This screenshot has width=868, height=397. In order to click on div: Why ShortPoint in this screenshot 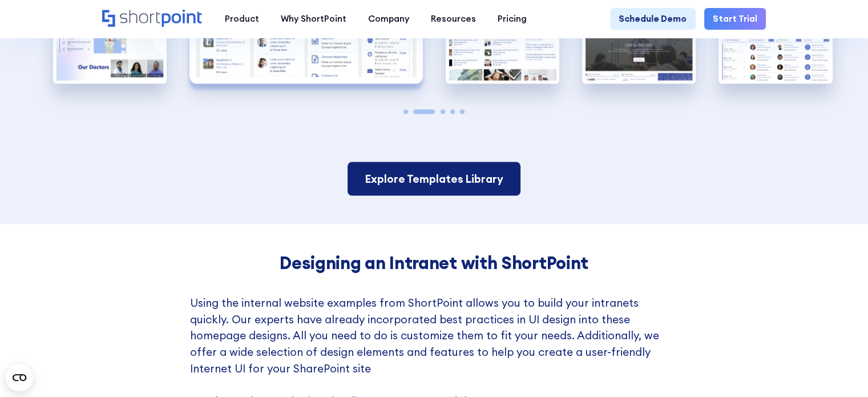, I will do `click(313, 19)`.